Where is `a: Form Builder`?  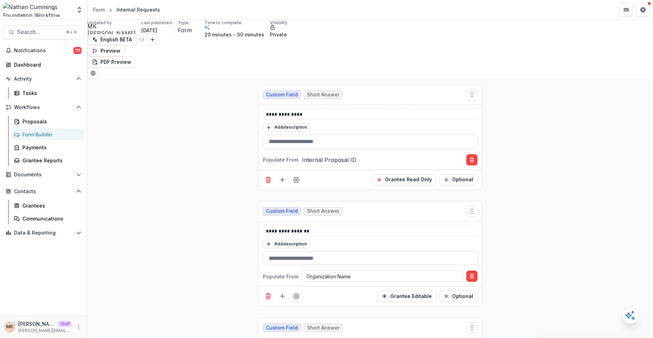 a: Form Builder is located at coordinates (48, 134).